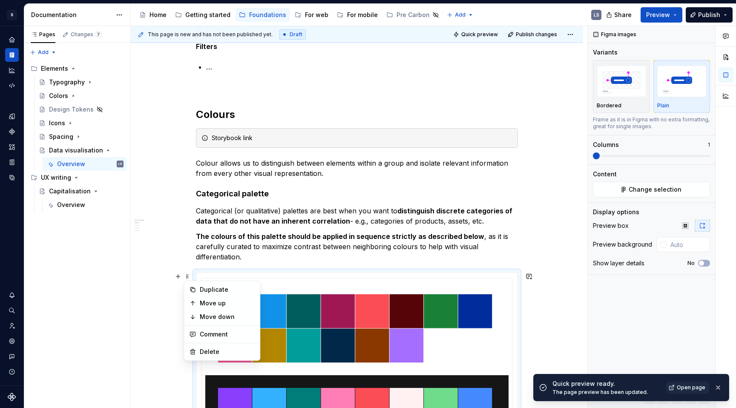 This screenshot has width=736, height=408. What do you see at coordinates (296, 35) in the screenshot?
I see `span: Draft` at bounding box center [296, 35].